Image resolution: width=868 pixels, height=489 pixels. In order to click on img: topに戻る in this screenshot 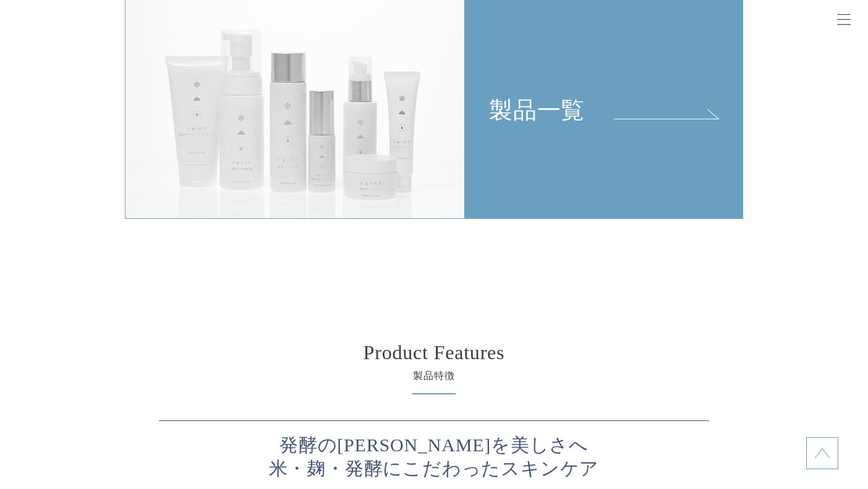, I will do `click(822, 453)`.